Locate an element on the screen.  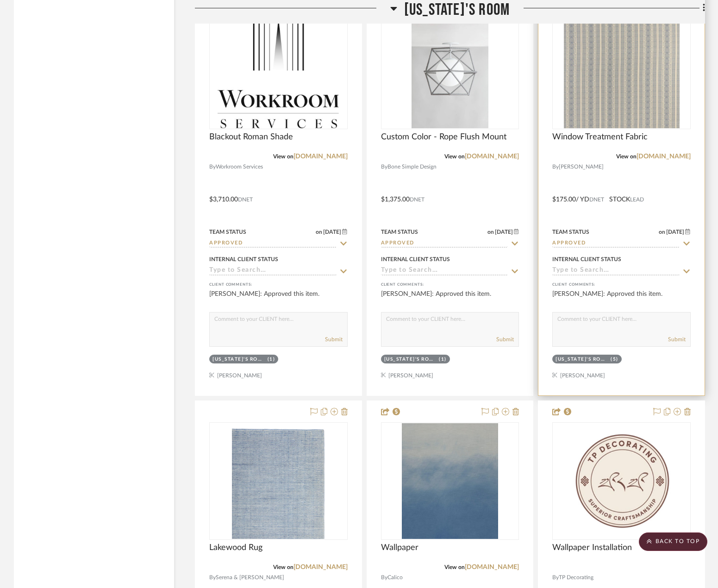
span: Wallpaper is located at coordinates (400, 548).